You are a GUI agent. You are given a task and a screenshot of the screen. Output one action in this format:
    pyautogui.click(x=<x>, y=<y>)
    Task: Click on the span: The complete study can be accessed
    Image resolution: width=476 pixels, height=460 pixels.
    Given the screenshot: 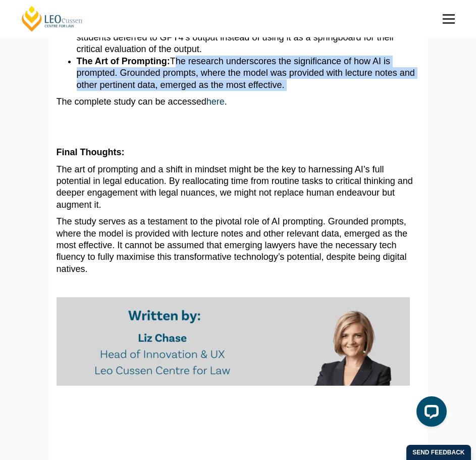 What is the action you would take?
    pyautogui.click(x=131, y=101)
    